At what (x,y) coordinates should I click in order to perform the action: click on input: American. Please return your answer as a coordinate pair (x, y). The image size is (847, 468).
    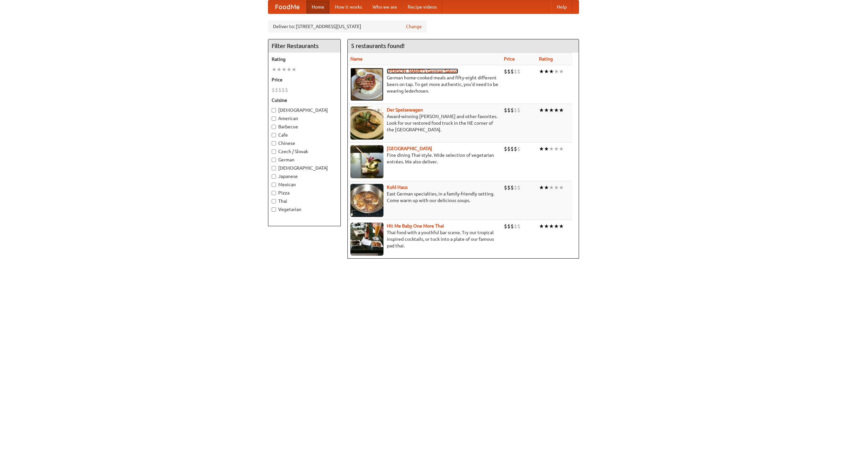
    Looking at the image, I should click on (274, 118).